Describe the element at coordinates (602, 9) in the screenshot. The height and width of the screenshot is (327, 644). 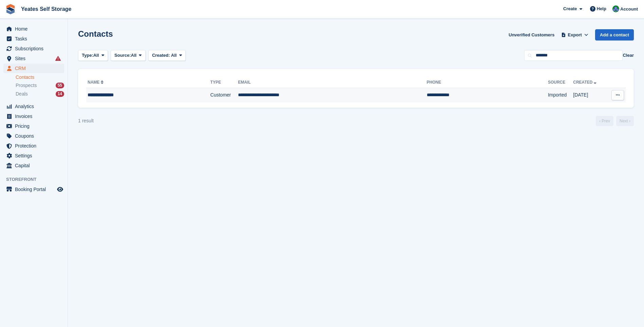
I see `span: Help` at that location.